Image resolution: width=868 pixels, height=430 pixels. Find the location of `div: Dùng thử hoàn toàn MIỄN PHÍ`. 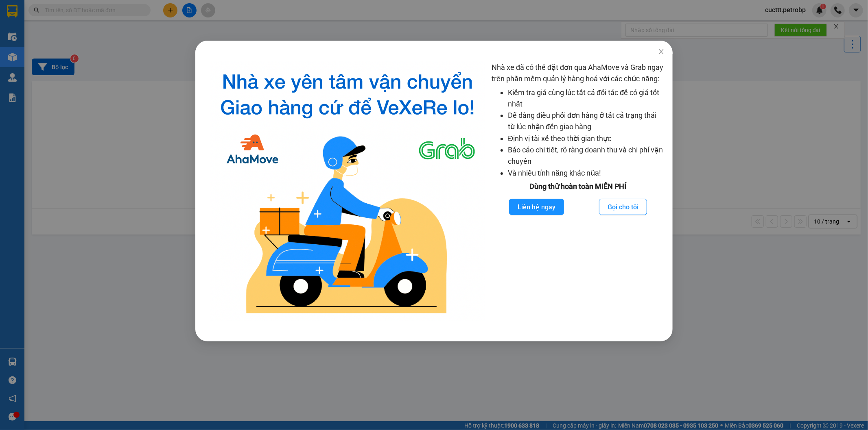

div: Dùng thử hoàn toàn MIỄN PHÍ is located at coordinates (578, 187).